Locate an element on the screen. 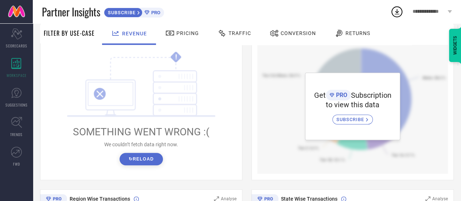 This screenshot has height=201, width=461. span: FWD is located at coordinates (16, 164).